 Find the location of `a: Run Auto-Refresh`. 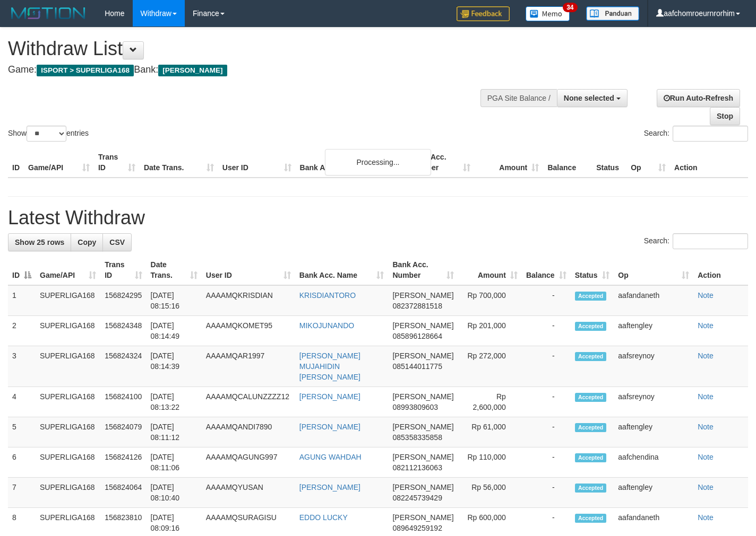

a: Run Auto-Refresh is located at coordinates (698, 98).